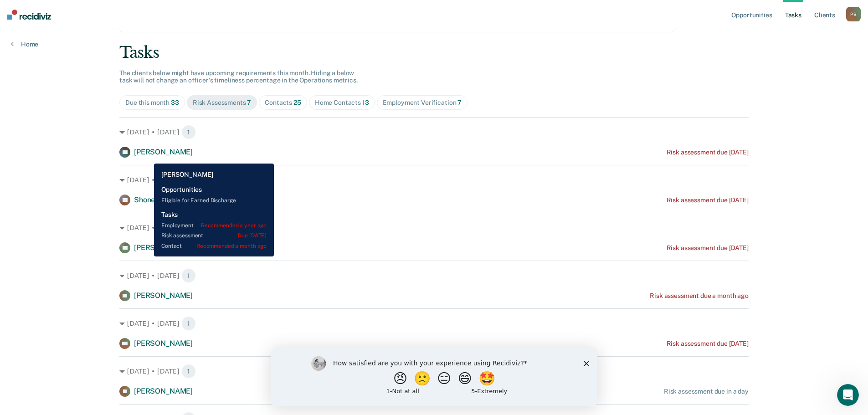  What do you see at coordinates (342, 103) in the screenshot?
I see `div: Home Contacts` at bounding box center [342, 103].